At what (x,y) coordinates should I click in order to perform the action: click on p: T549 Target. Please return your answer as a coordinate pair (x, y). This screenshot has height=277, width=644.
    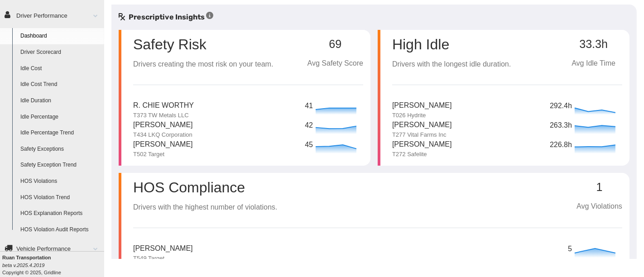
    Looking at the image, I should click on (163, 258).